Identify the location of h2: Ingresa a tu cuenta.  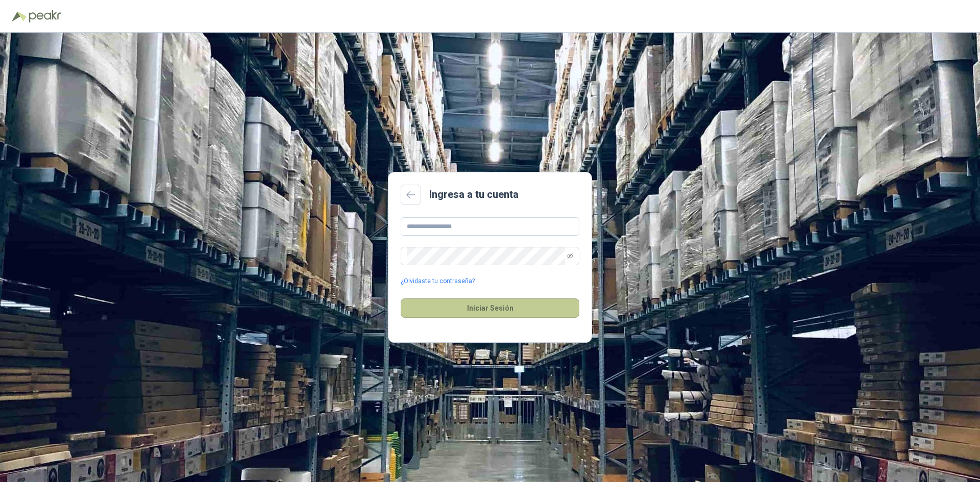
(474, 195).